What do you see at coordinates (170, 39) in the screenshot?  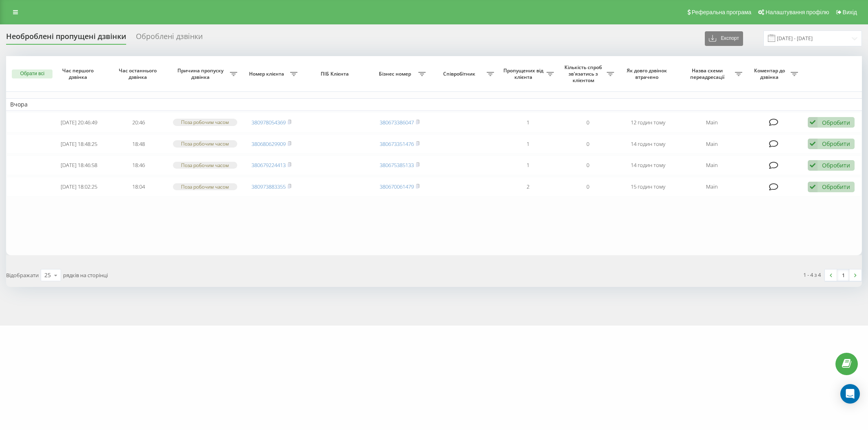 I see `div: Оброблені дзвінки` at bounding box center [170, 39].